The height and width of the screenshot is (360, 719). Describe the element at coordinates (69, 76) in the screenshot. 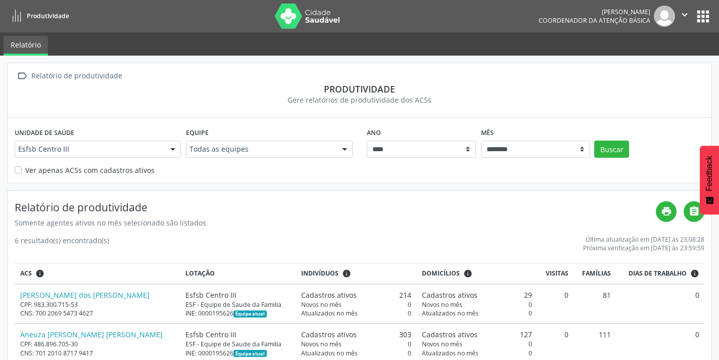

I see `a:  Relatório de produtividade` at that location.